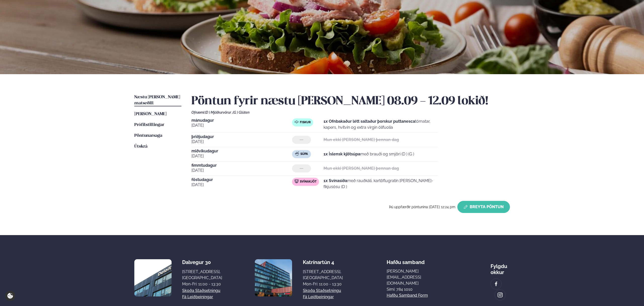  What do you see at coordinates (242, 165) in the screenshot?
I see `span: fimmtudagur` at bounding box center [242, 165].